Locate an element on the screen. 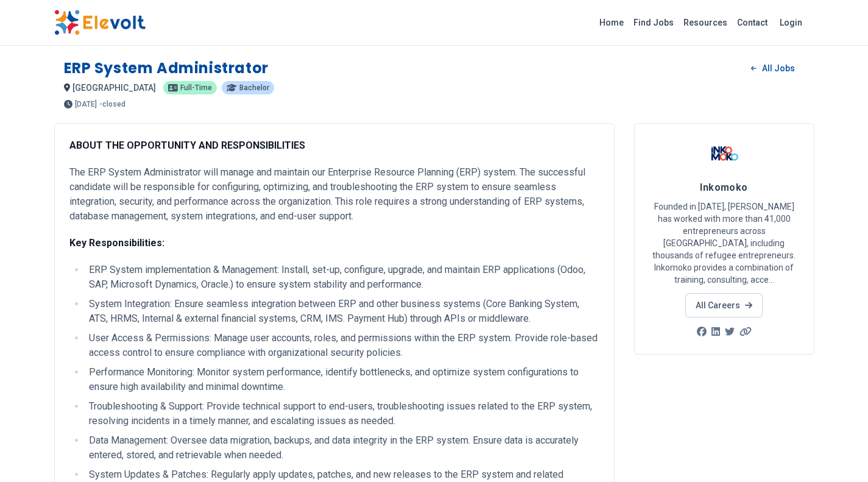 Image resolution: width=868 pixels, height=482 pixels. span: Inkomoko is located at coordinates (724, 187).